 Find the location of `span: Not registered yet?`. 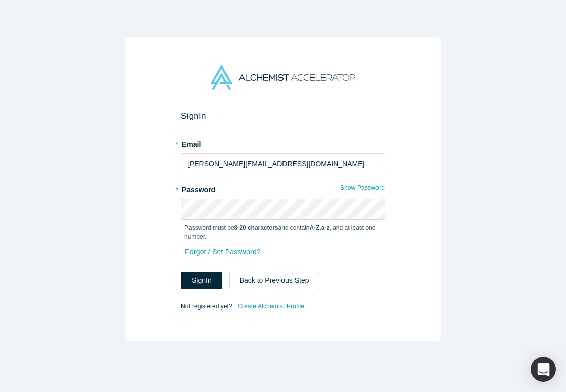

span: Not registered yet? is located at coordinates (206, 306).